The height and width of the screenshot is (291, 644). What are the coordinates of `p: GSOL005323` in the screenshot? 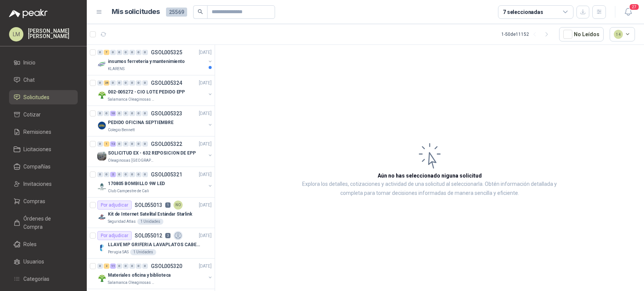 It's located at (166, 113).